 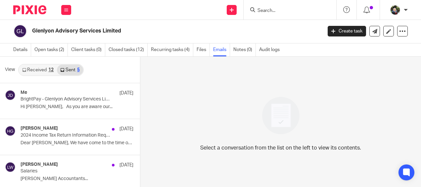 I want to click on span: View, so click(x=10, y=70).